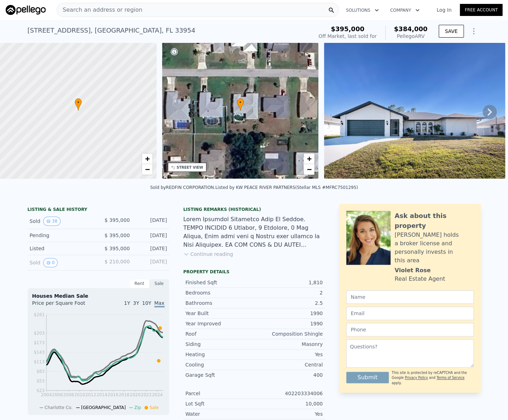 Image resolution: width=508 pixels, height=420 pixels. What do you see at coordinates (220, 393) in the screenshot?
I see `div: Parcel` at bounding box center [220, 393].